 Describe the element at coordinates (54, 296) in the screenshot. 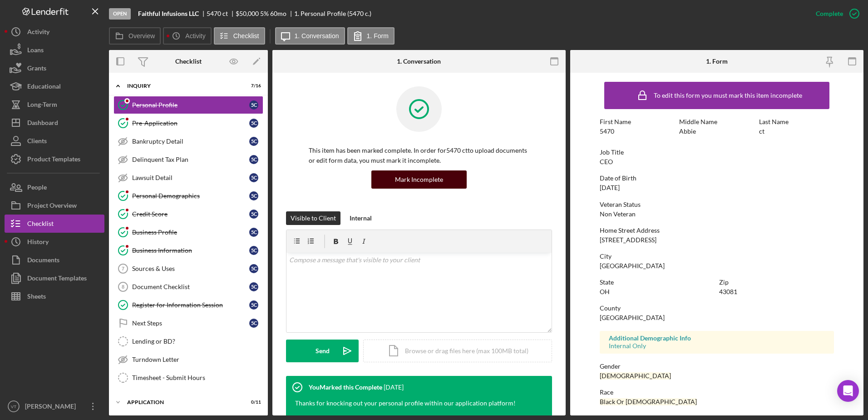

I see `a: Sheets` at that location.